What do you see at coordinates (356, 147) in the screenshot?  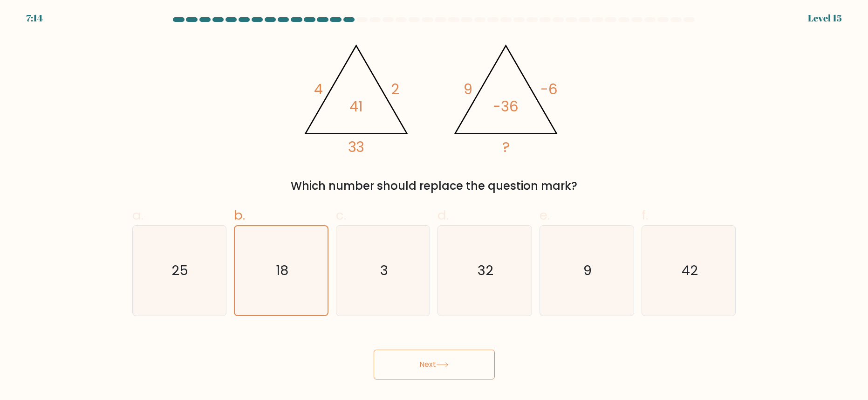 I see `tspan: 33` at bounding box center [356, 147].